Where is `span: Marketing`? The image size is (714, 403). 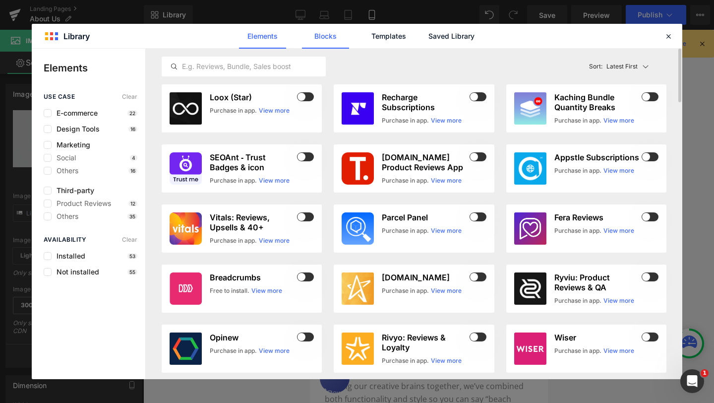
span: Marketing is located at coordinates (71, 145).